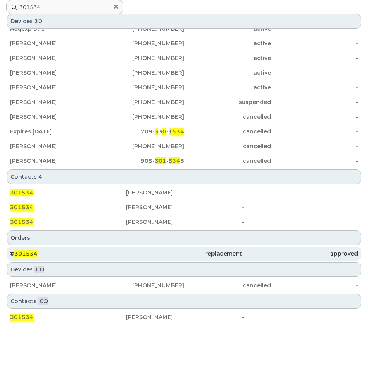 This screenshot has height=365, width=368. Describe the element at coordinates (160, 161) in the screenshot. I see `span: 301` at that location.